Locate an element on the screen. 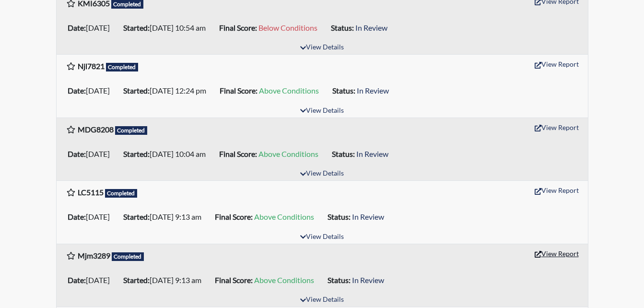 The width and height of the screenshot is (644, 308). b: Njl7821 is located at coordinates (91, 66).